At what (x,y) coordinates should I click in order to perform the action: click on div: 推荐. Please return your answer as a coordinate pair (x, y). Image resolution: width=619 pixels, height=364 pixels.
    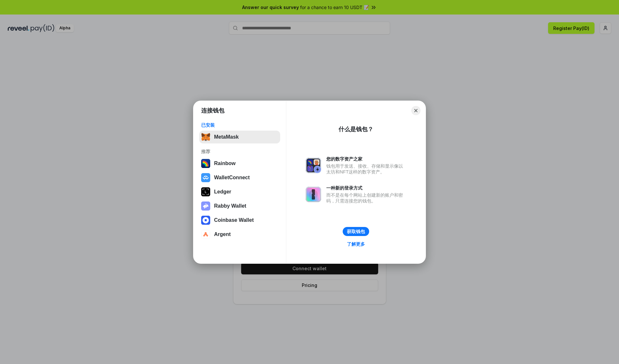
    Looking at the image, I should click on (240, 152).